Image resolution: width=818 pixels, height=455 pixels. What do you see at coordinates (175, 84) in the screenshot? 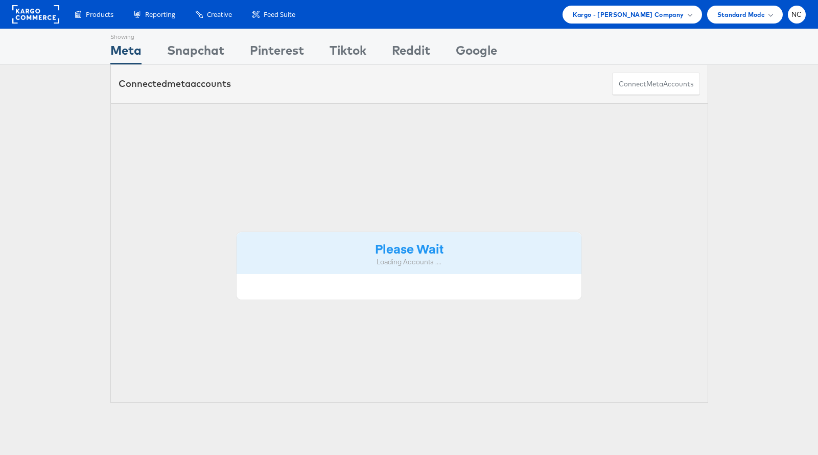
I see `div: Connected accounts` at bounding box center [175, 84].